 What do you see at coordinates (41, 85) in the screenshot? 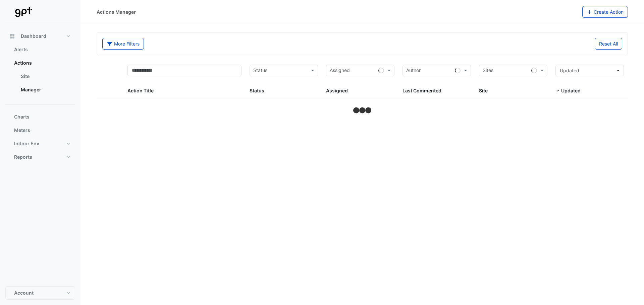
I see `div: Actions` at bounding box center [41, 85].